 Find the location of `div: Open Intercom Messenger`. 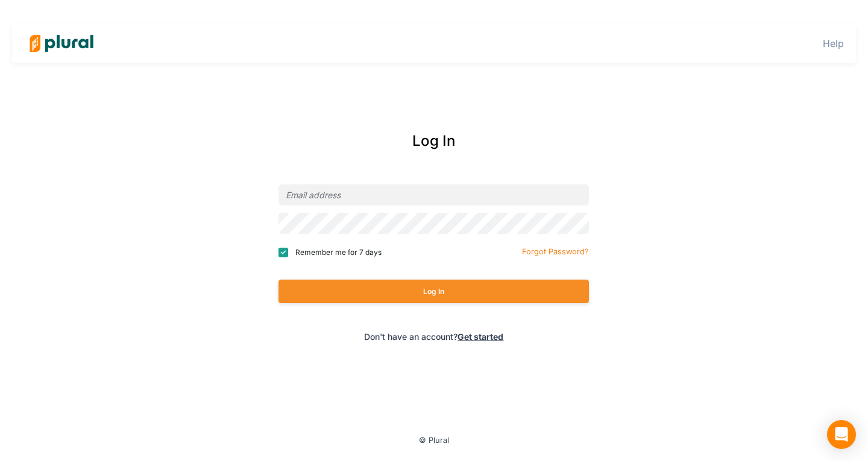

div: Open Intercom Messenger is located at coordinates (842, 434).